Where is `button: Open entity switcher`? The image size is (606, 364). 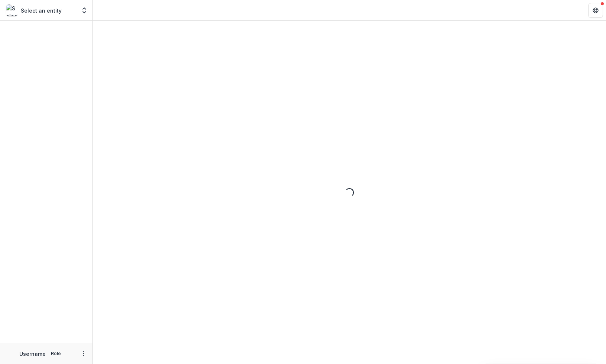 button: Open entity switcher is located at coordinates (84, 11).